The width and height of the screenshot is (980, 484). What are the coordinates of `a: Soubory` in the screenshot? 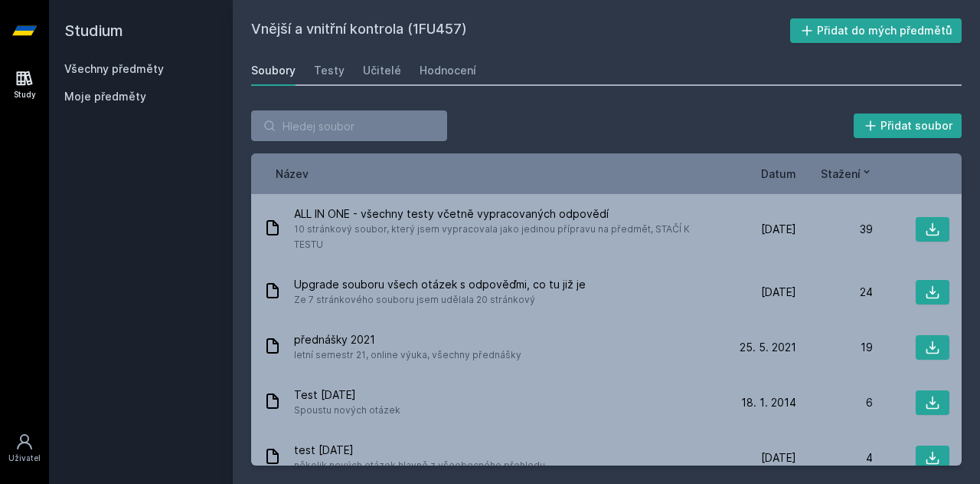 It's located at (273, 70).